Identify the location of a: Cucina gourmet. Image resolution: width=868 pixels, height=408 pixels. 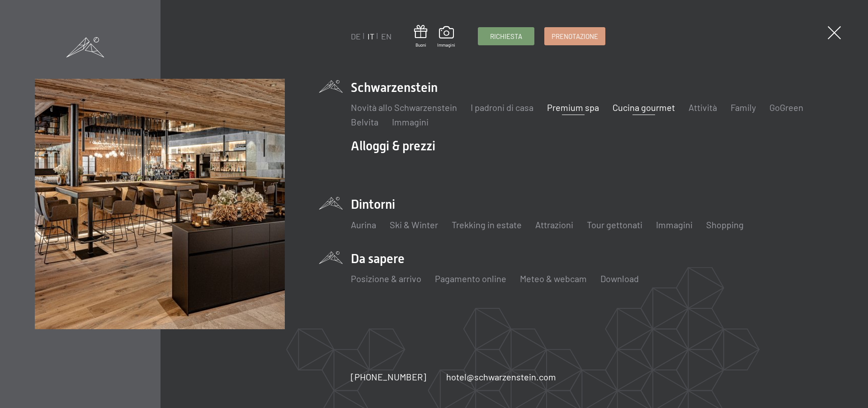
(644, 108).